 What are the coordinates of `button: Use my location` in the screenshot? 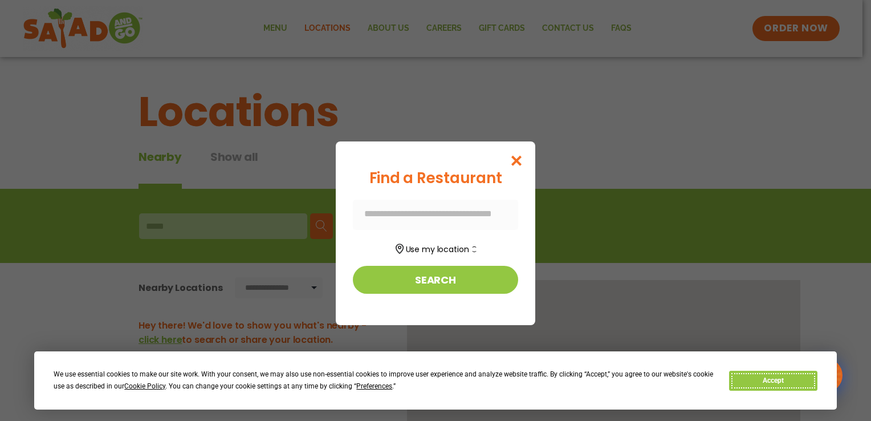 It's located at (435, 247).